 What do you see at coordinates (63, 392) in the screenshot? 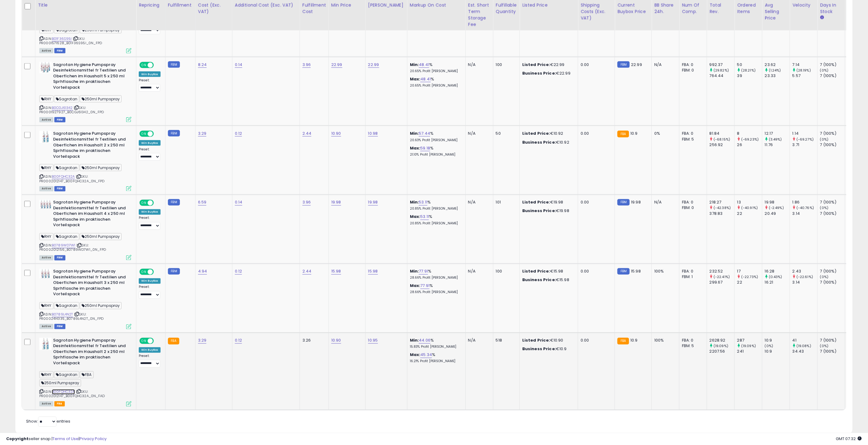
I see `a: B00FQHC32A` at bounding box center [63, 392].